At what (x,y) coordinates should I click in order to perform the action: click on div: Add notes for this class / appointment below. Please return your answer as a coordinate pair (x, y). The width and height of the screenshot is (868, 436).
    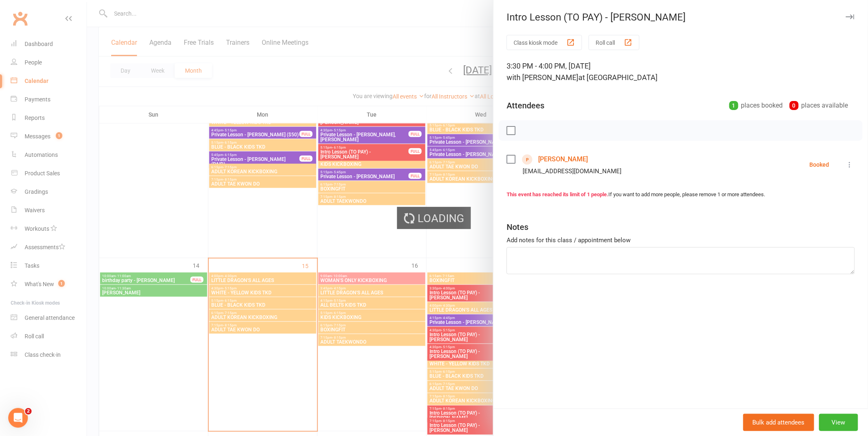
    Looking at the image, I should click on (681, 240).